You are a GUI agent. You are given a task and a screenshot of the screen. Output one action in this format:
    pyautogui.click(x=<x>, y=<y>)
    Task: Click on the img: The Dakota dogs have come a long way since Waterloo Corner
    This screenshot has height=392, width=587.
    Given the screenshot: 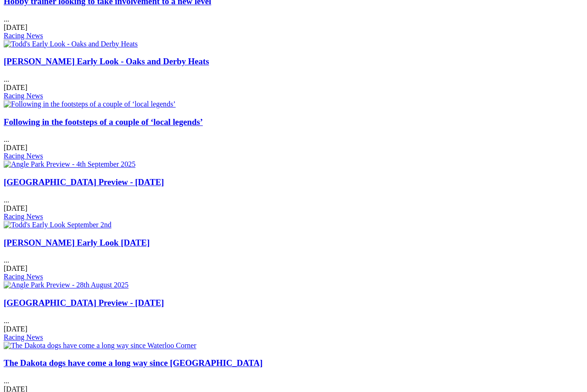 What is the action you would take?
    pyautogui.click(x=100, y=345)
    